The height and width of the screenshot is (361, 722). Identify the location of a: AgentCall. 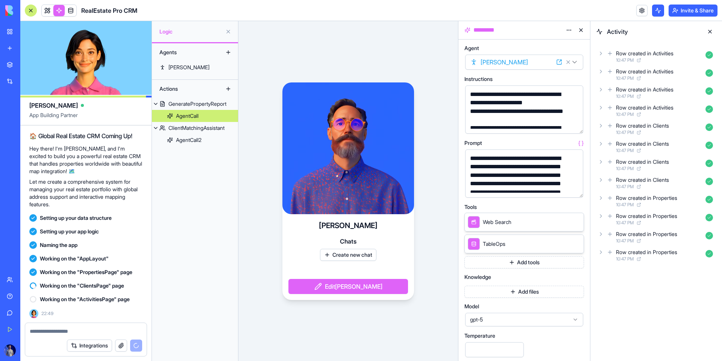
(195, 116).